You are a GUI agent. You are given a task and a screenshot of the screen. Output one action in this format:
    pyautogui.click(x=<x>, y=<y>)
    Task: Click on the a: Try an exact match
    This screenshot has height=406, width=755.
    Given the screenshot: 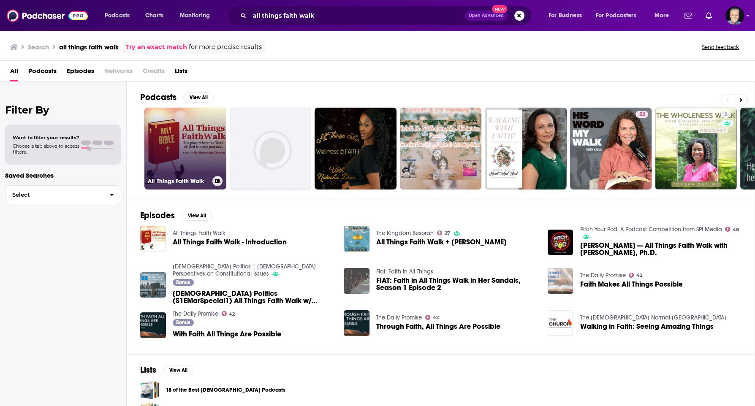 What is the action you would take?
    pyautogui.click(x=156, y=47)
    